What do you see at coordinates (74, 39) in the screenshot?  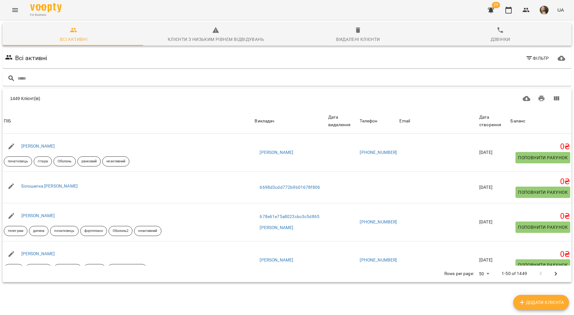 I see `div: Всі активні` at bounding box center [74, 39].